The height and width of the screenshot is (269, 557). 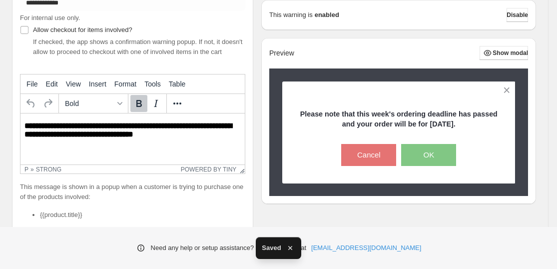 I want to click on button: Redo, so click(x=48, y=103).